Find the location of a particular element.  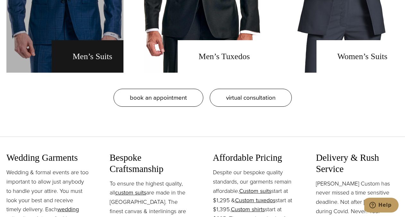

a: custom suits is located at coordinates (131, 192).